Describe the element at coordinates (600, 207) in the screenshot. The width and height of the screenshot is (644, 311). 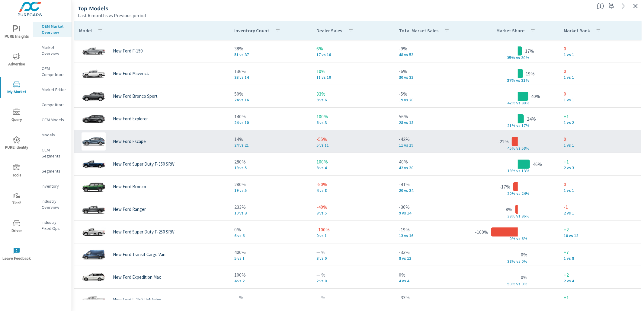
I see `p: -1` at that location.